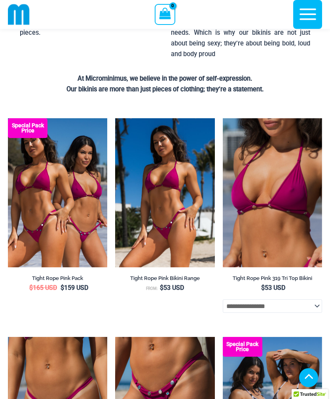 This screenshot has width=330, height=399. What do you see at coordinates (57, 193) in the screenshot?
I see `img: Collection Pack F` at bounding box center [57, 193].